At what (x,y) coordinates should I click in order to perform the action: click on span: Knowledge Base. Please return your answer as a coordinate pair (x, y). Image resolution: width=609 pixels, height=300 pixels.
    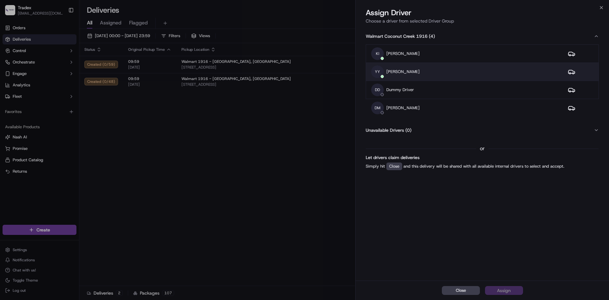
    Looking at the image, I should click on (30, 95).